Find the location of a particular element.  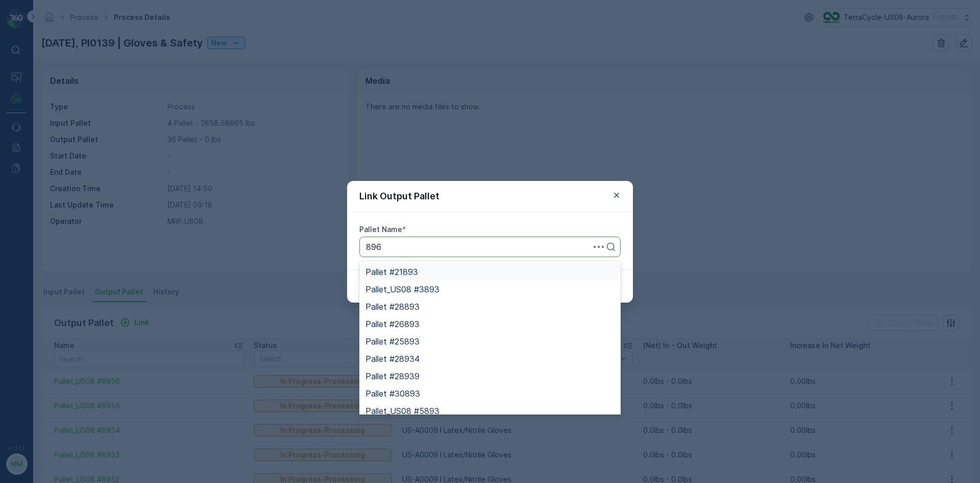

p: Link Output Pallet is located at coordinates (399, 196).